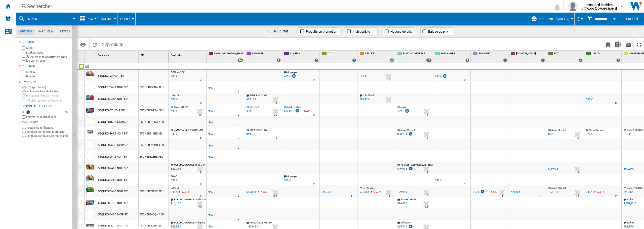 The width and height of the screenshot is (644, 229). What do you see at coordinates (365, 192) in the screenshot?
I see `div: 676,06 €` at bounding box center [365, 192].